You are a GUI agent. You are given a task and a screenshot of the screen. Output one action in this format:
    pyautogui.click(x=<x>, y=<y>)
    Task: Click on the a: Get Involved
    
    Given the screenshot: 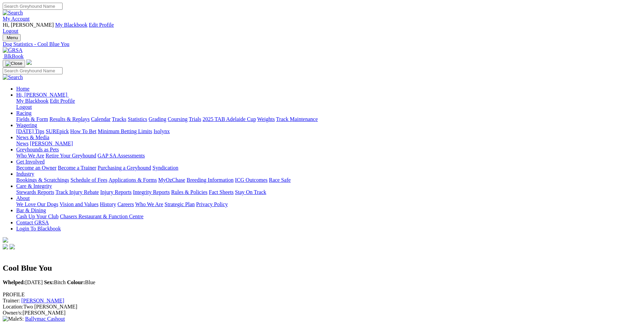 What is the action you would take?
    pyautogui.click(x=31, y=161)
    